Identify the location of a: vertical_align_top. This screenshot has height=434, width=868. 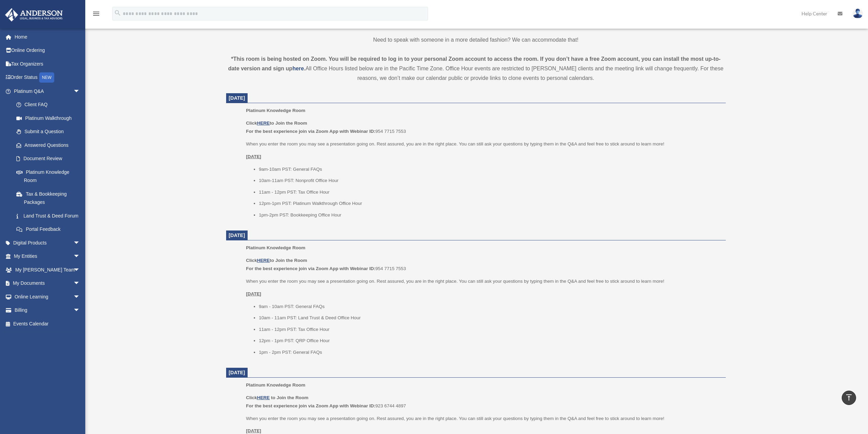
(849, 398).